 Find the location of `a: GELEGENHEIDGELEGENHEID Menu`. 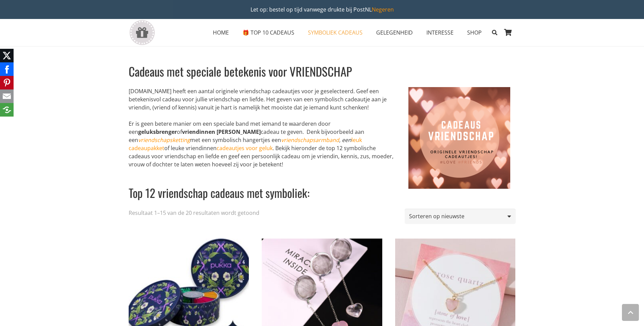

a: GELEGENHEIDGELEGENHEID Menu is located at coordinates (395, 33).